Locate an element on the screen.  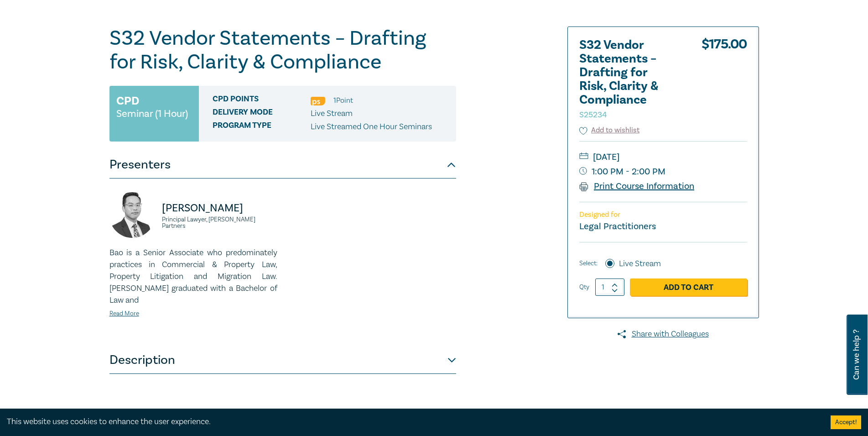
small: 1:00 PM - 2:00 PM is located at coordinates (663, 171).